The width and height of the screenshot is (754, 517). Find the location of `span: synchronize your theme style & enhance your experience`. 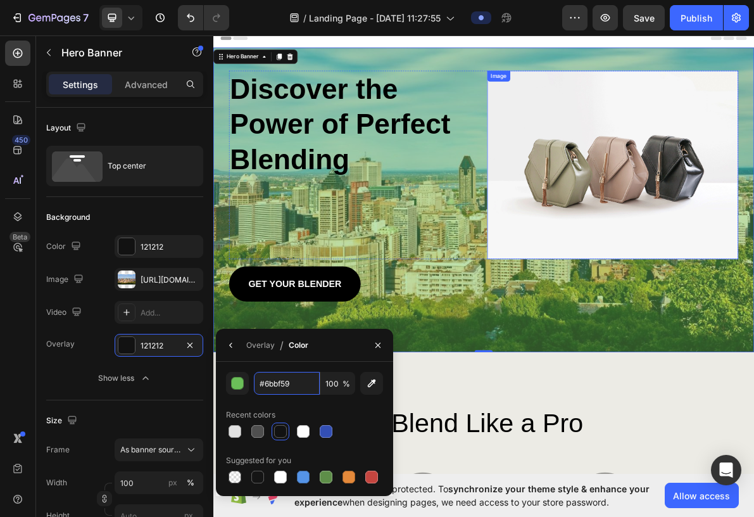

span: synchronize your theme style & enhance your experience is located at coordinates (472, 495).